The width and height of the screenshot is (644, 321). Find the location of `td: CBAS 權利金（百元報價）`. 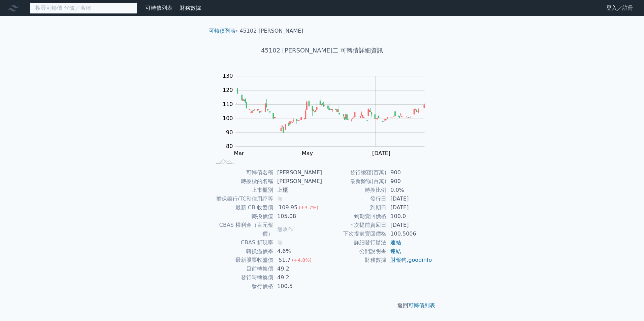

td: CBAS 權利金（百元報價） is located at coordinates (242, 230).